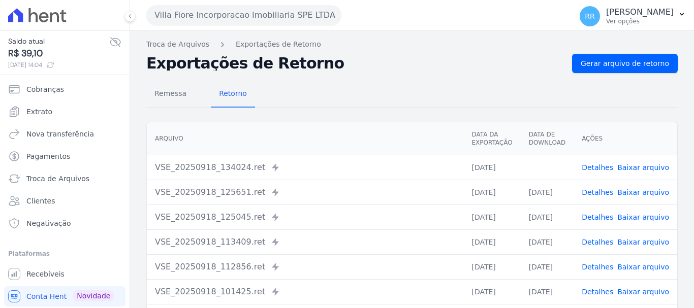 This screenshot has width=694, height=308. What do you see at coordinates (305, 168) in the screenshot?
I see `div: VSE_20250918_134024.ret` at bounding box center [305, 168].